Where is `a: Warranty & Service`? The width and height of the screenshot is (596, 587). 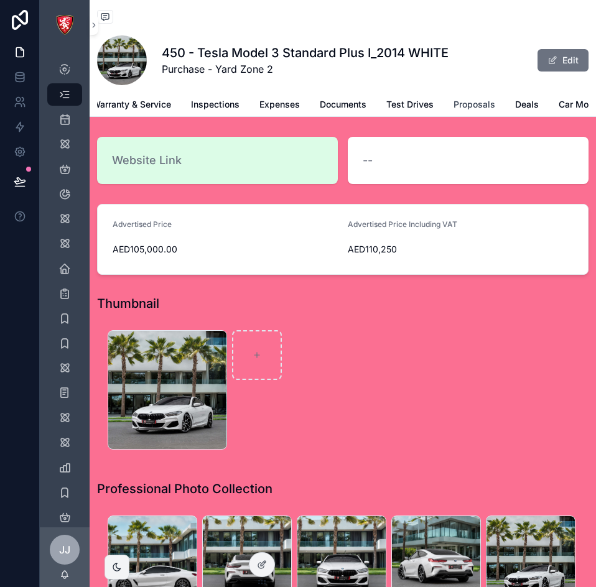 a: Warranty & Service is located at coordinates (131, 106).